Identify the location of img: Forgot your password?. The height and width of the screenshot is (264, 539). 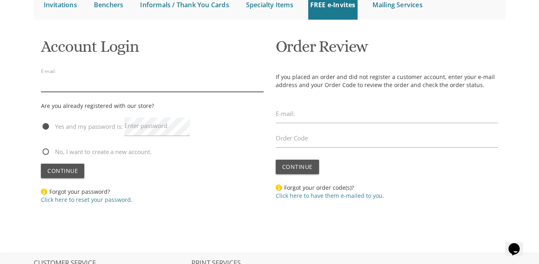
(44, 192).